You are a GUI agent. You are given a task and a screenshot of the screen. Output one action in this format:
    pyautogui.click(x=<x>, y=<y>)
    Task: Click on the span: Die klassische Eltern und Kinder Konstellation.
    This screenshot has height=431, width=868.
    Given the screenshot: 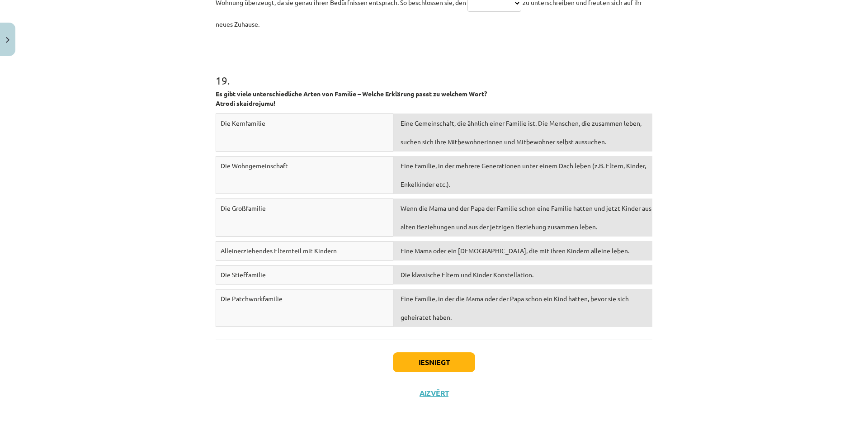 What is the action you would take?
    pyautogui.click(x=467, y=274)
    